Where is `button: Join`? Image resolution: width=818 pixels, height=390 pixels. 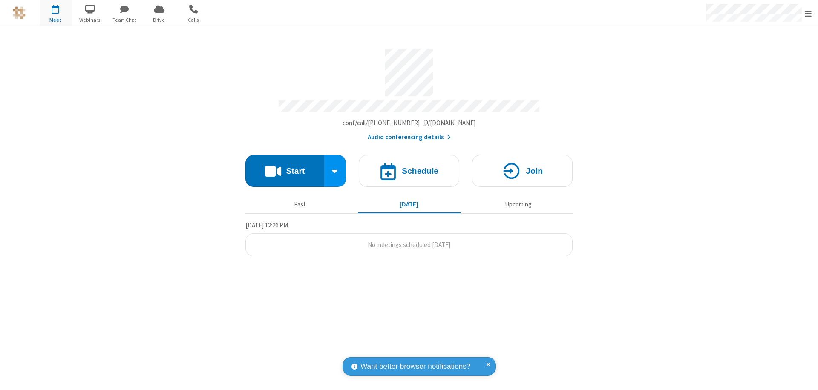
button: Join is located at coordinates (522, 171).